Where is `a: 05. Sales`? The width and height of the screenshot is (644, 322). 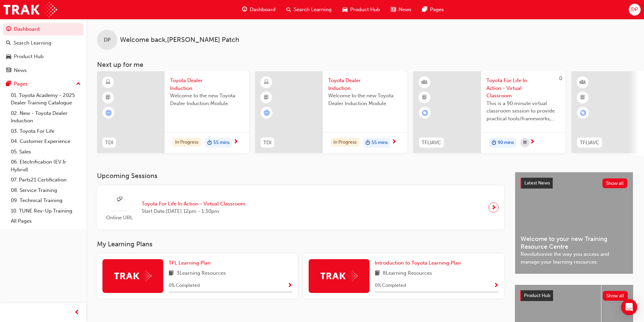
a: 05. Sales is located at coordinates (46, 152).